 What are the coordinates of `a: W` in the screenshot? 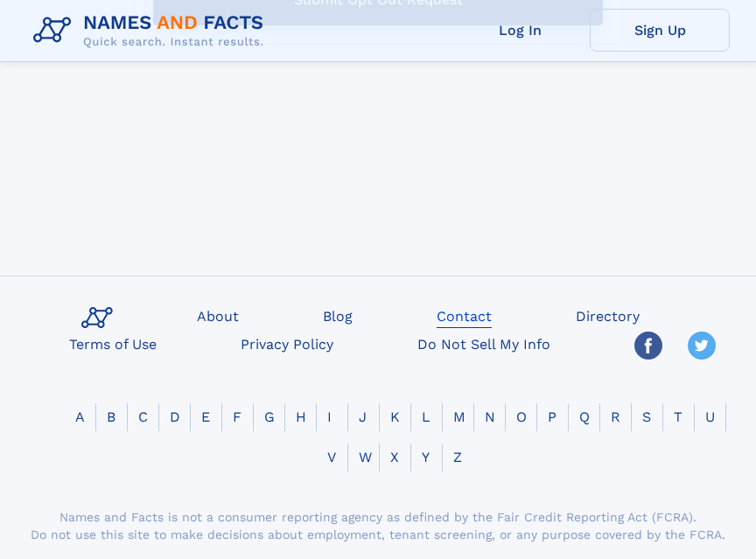 It's located at (365, 457).